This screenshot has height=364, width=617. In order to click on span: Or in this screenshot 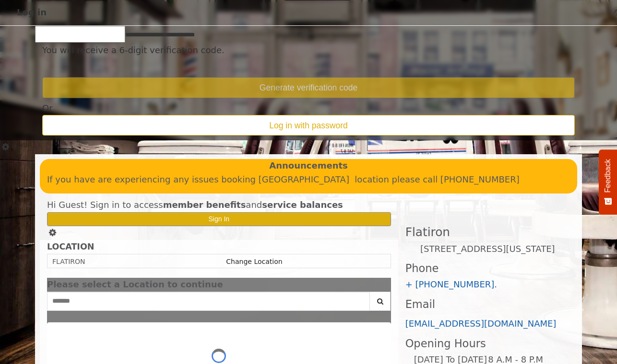, I will do `click(48, 108)`.